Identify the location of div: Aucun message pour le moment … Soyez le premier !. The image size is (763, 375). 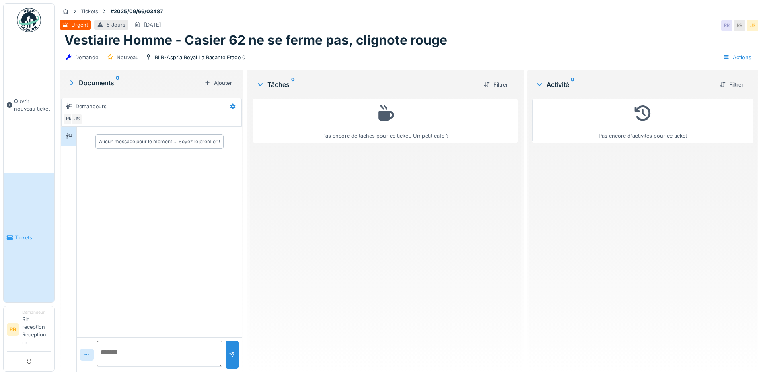
(159, 142).